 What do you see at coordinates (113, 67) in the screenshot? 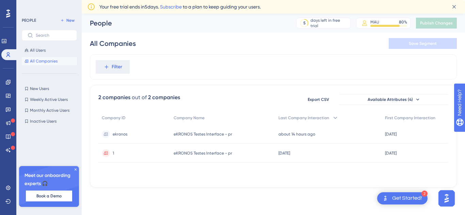
I see `button: Filter` at bounding box center [113, 67].